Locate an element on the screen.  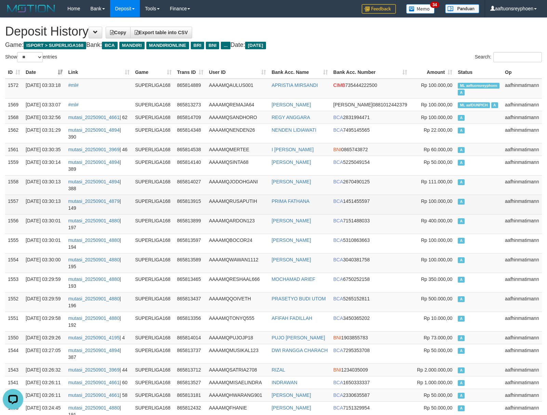
td: 735444222500 is located at coordinates (370, 89).